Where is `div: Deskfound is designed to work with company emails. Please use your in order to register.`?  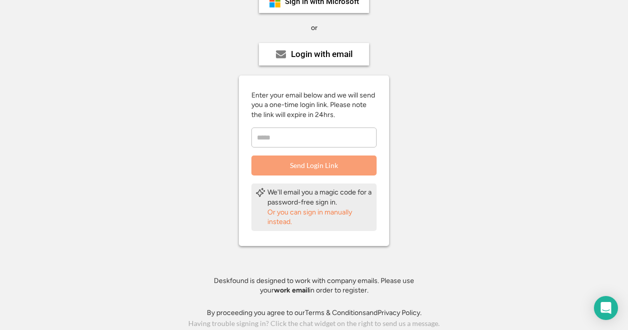 div: Deskfound is designed to work with company emails. Please use your in order to register. is located at coordinates (314, 286).